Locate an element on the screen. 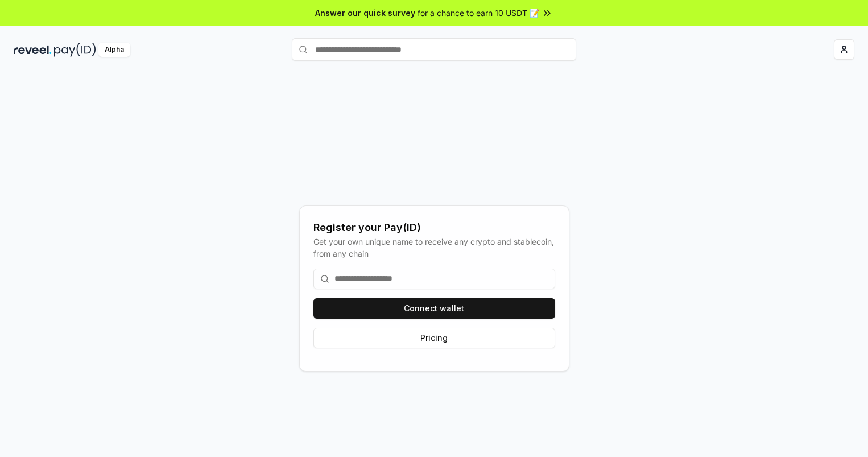 The height and width of the screenshot is (457, 868). div: Get your own unique name to receive any crypto and stablecoin, from any chain is located at coordinates (434, 248).